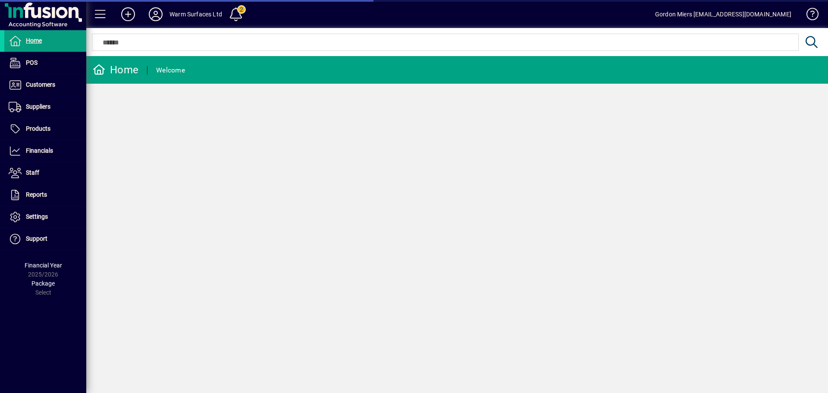 The width and height of the screenshot is (828, 393). What do you see at coordinates (36, 195) in the screenshot?
I see `span: Reports` at bounding box center [36, 195].